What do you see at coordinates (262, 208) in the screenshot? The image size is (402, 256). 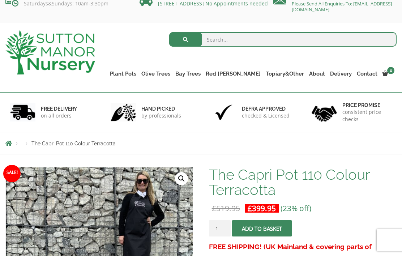 I see `bdi: 399.95` at bounding box center [262, 208].